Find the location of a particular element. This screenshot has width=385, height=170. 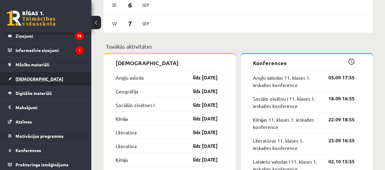

a: Informatīvie ziņojumi1 is located at coordinates (46, 50).